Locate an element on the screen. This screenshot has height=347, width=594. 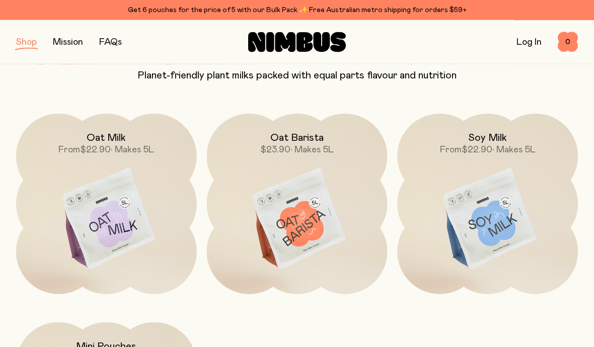
p: Planet-friendly plant milks packed with equal parts flavour and nutrition is located at coordinates (297, 76).